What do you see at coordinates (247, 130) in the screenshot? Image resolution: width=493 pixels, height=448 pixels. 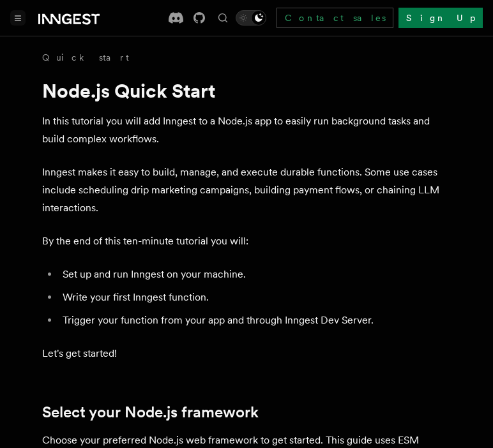 I see `p: In this tutorial you will add Inngest to a Node.js app to easily run background tasks and build c...` at bounding box center [247, 130].